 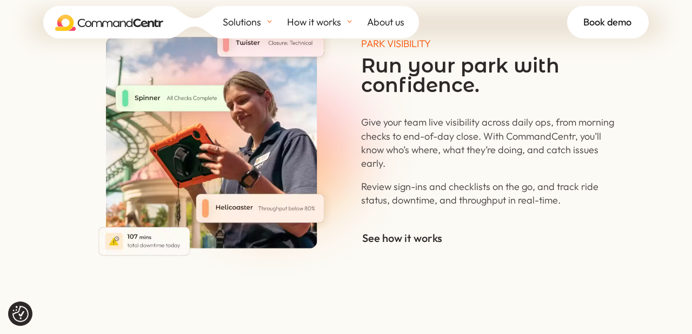 I want to click on span: Solutions, so click(x=242, y=22).